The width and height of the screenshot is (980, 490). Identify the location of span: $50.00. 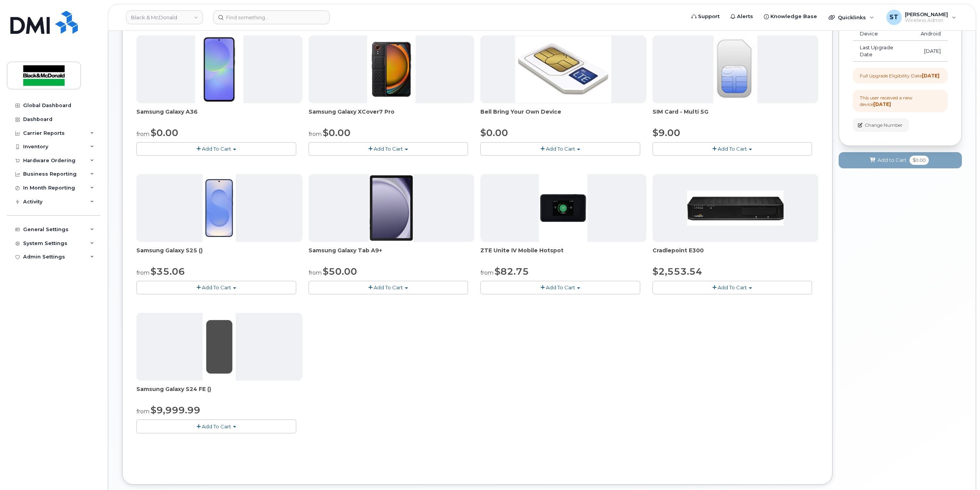
(340, 272).